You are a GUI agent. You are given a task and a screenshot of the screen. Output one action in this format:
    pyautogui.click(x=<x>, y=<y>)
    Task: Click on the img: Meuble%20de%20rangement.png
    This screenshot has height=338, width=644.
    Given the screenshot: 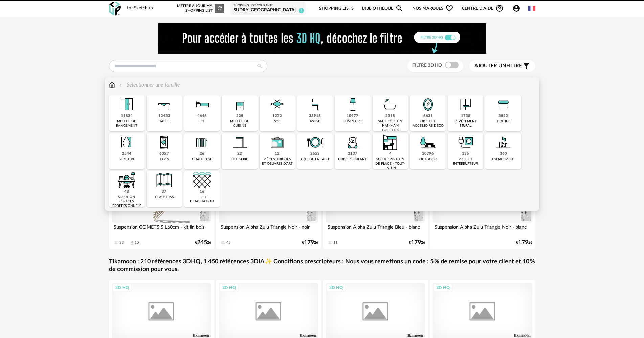 What is the action you would take?
    pyautogui.click(x=127, y=104)
    